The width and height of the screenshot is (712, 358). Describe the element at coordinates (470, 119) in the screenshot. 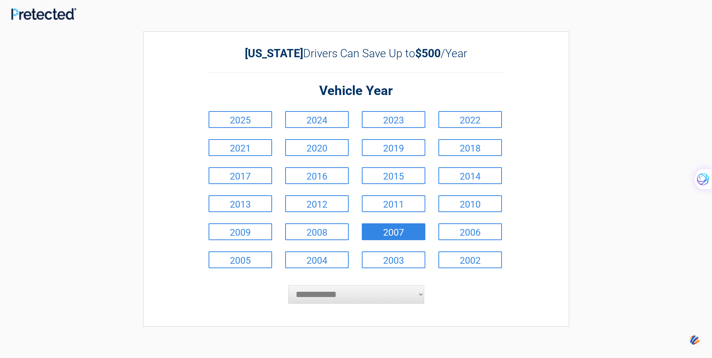

I see `a: 2022` at that location.